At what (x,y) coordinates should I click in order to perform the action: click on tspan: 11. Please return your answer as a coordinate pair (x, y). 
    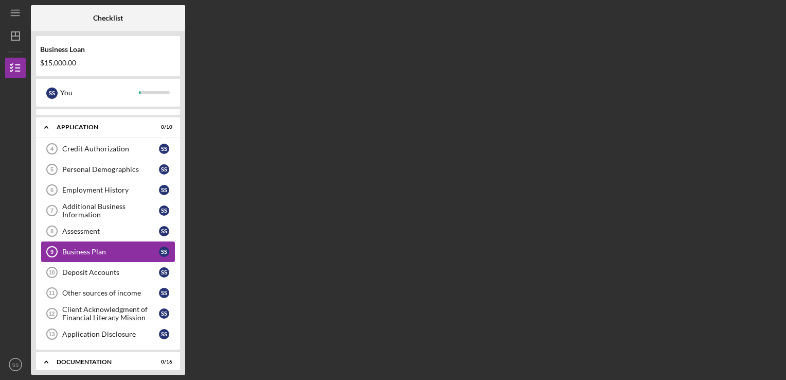
    Looking at the image, I should click on (51, 293).